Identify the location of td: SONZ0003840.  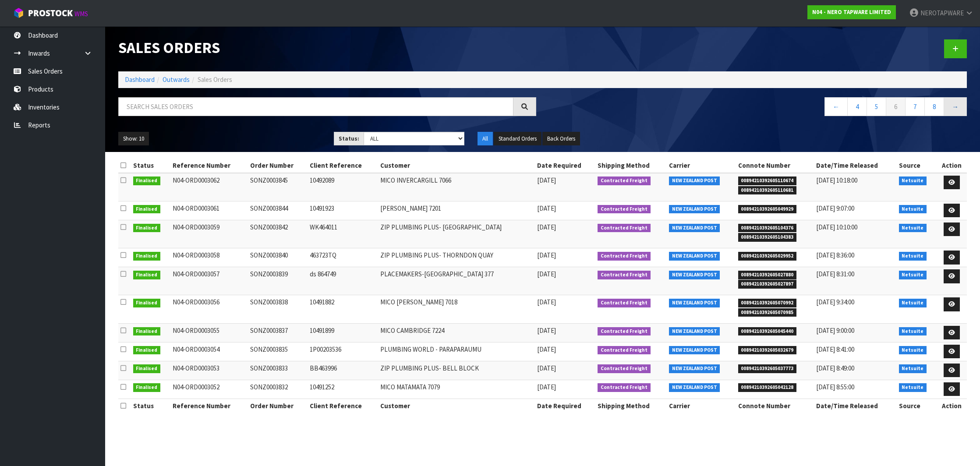
(278, 258).